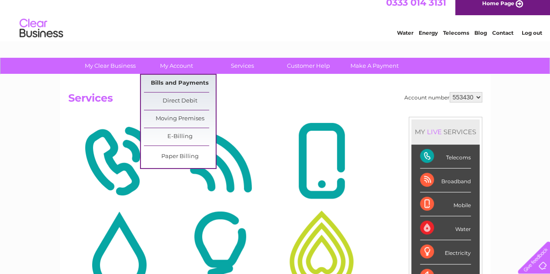 The image size is (550, 274). What do you see at coordinates (445, 132) in the screenshot?
I see `div: MY SERVICES` at bounding box center [445, 132].